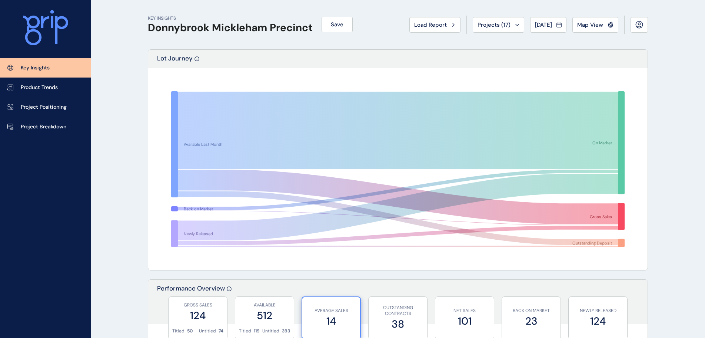 This screenshot has height=338, width=705. Describe the element at coordinates (598, 310) in the screenshot. I see `p: NEWLY RELEASED` at that location.